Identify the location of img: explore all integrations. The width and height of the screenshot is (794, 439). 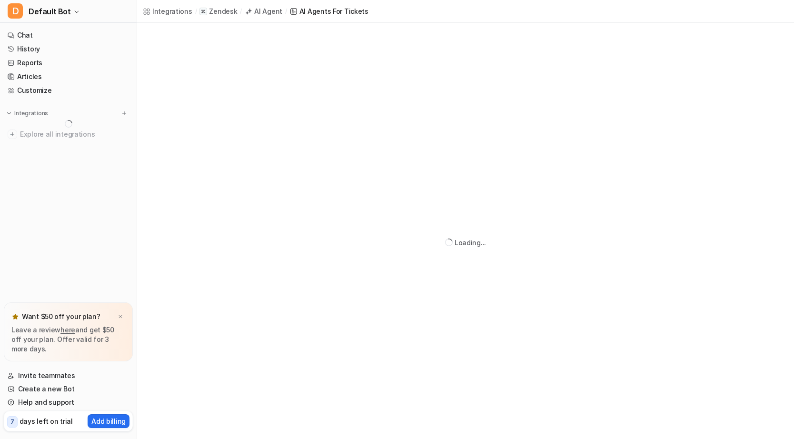
(12, 134).